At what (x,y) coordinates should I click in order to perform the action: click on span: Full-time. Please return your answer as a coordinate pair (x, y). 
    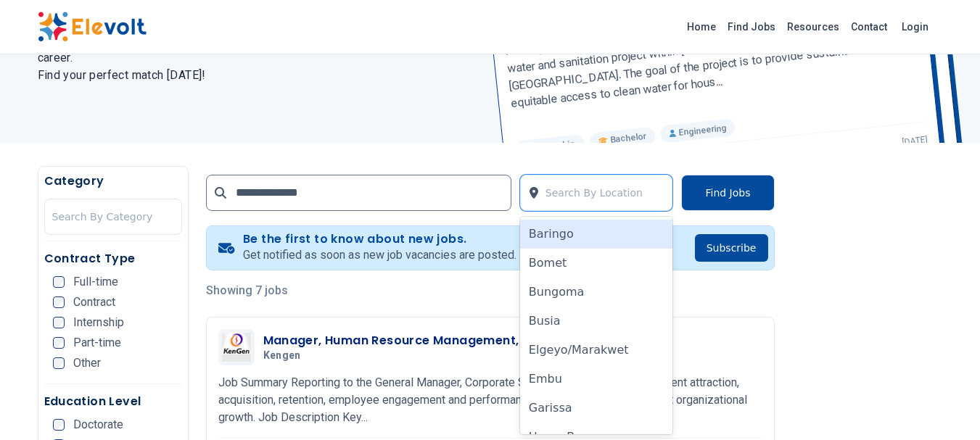
    Looking at the image, I should click on (96, 282).